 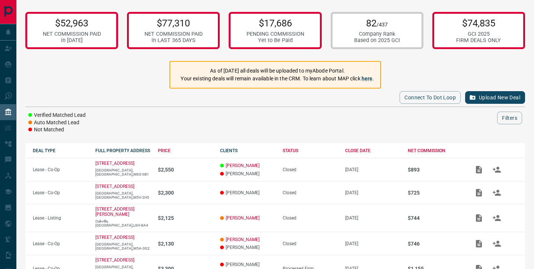 What do you see at coordinates (377, 23) in the screenshot?
I see `p: 82` at bounding box center [377, 23].